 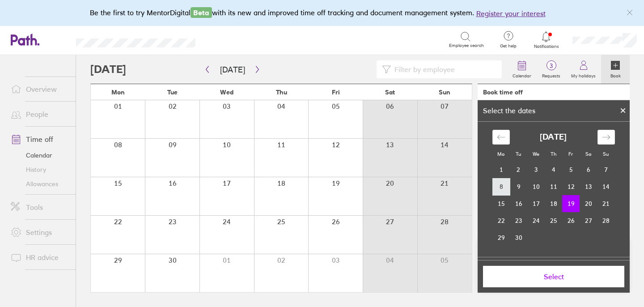 I want to click on small: Mo, so click(x=501, y=154).